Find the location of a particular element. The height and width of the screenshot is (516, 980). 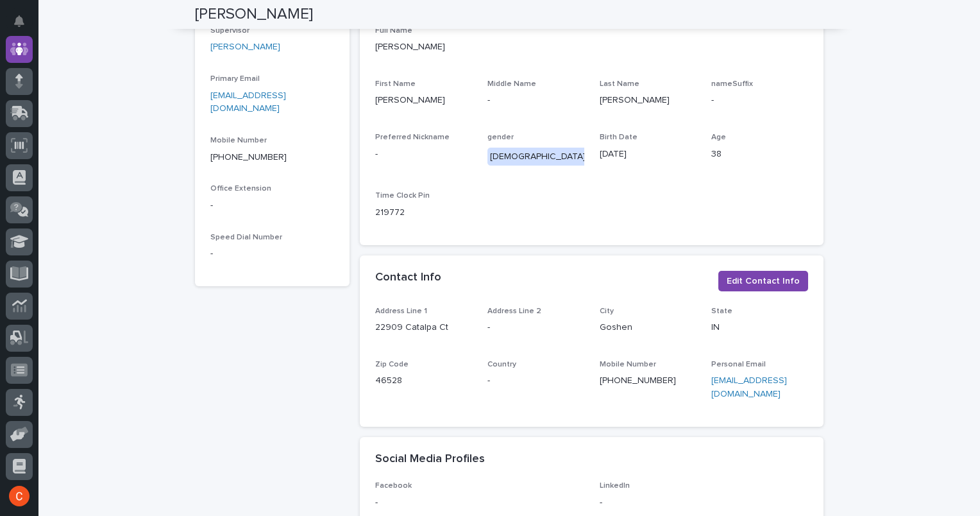

span: Zip Code is located at coordinates (392, 365).